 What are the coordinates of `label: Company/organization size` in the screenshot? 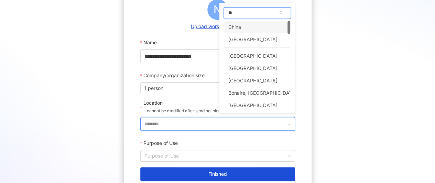 It's located at (175, 76).